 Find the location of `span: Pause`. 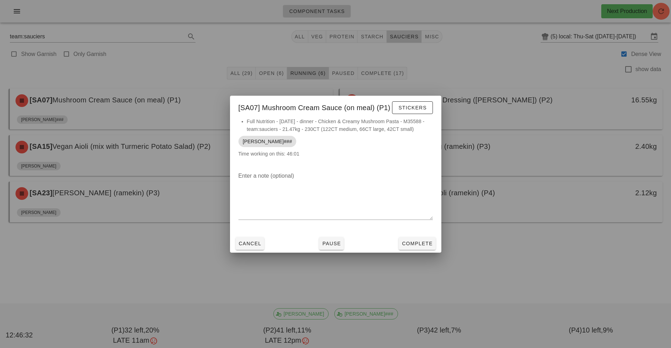

span: Pause is located at coordinates (331, 244).